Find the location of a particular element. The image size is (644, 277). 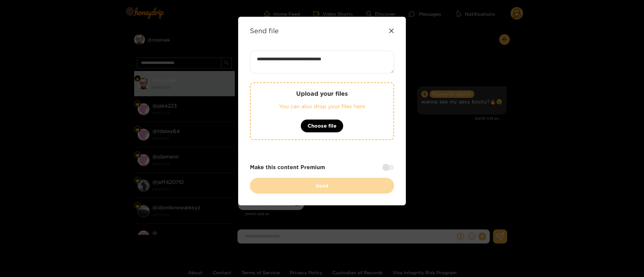

button: Send is located at coordinates (322, 186).